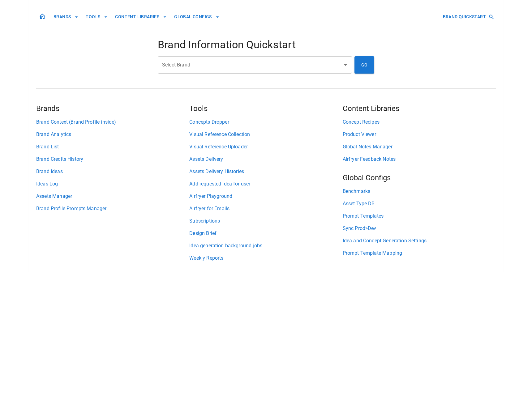 The image size is (532, 400). Describe the element at coordinates (364, 65) in the screenshot. I see `button: GO` at that location.